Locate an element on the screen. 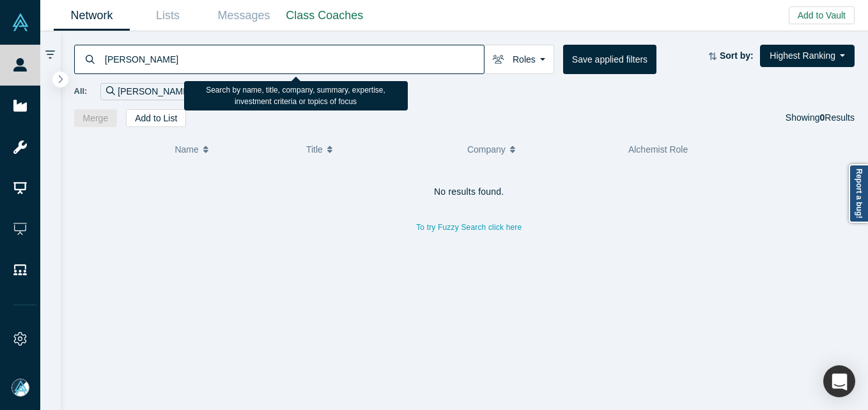 This screenshot has width=868, height=410. button: Title is located at coordinates (380, 150).